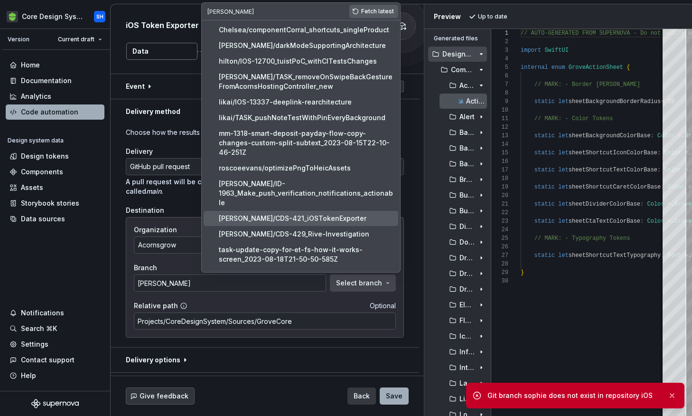 This screenshot has width=692, height=416. Describe the element at coordinates (55, 375) in the screenshot. I see `button: Help` at that location.